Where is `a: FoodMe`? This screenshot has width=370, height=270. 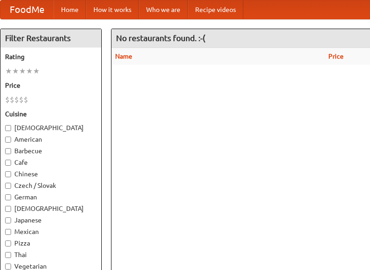
a: FoodMe is located at coordinates (27, 10).